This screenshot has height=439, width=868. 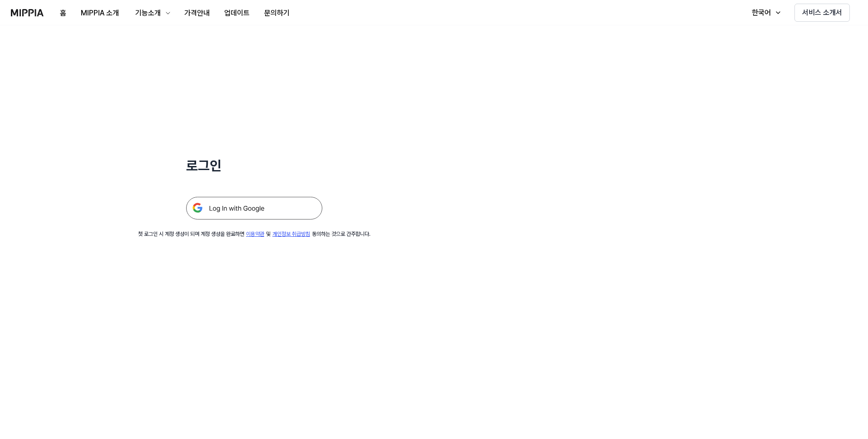 What do you see at coordinates (764, 13) in the screenshot?
I see `button: 한국어` at bounding box center [764, 13].